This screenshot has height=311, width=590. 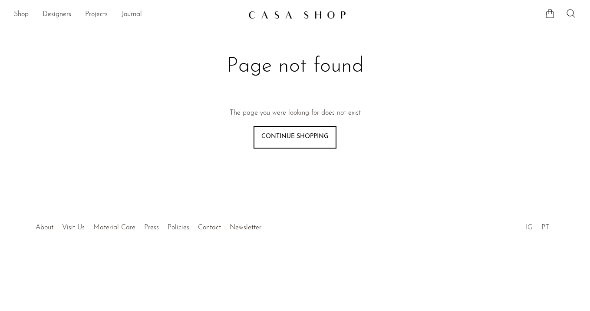 I want to click on p: The page you were looking for does not exist, so click(x=295, y=113).